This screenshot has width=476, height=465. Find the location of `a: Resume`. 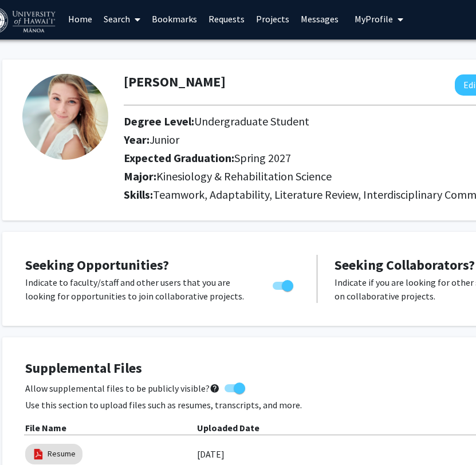

a: Resume is located at coordinates (61, 454).